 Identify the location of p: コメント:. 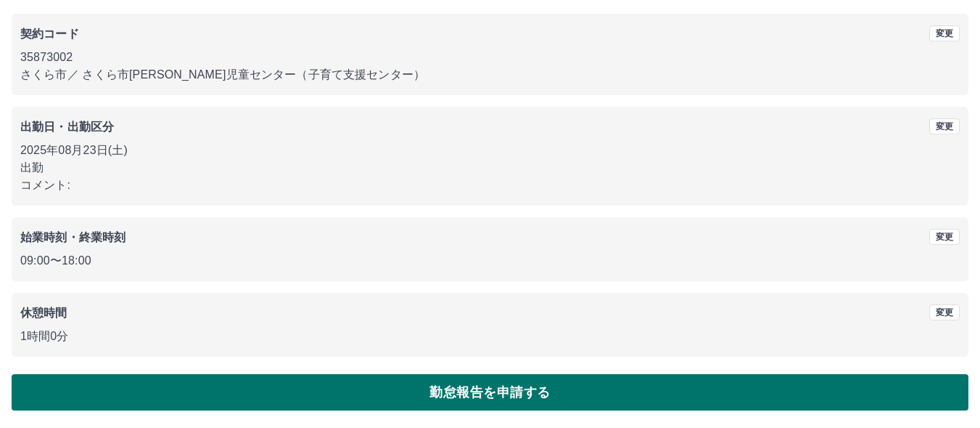
(490, 185).